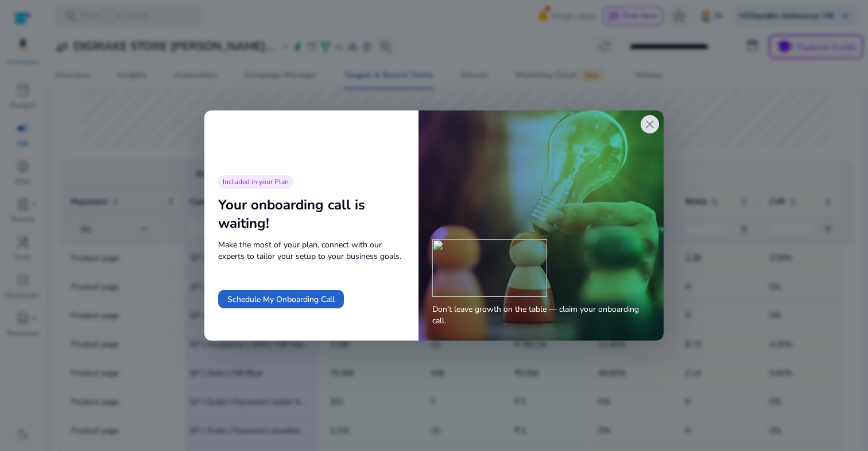 This screenshot has width=868, height=451. I want to click on span: Don’t leave growth on the table — claim your onboarding call., so click(541, 315).